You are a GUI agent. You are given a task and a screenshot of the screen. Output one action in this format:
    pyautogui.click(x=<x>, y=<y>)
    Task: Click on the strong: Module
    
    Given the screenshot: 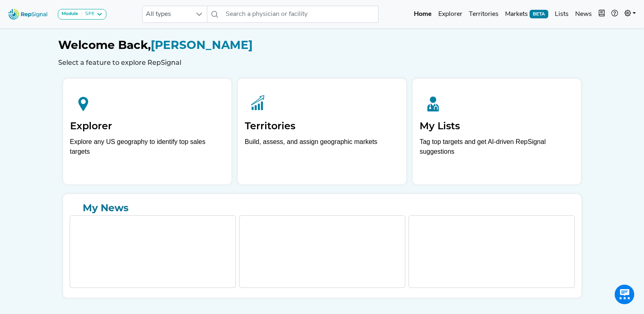 What is the action you would take?
    pyautogui.click(x=70, y=14)
    